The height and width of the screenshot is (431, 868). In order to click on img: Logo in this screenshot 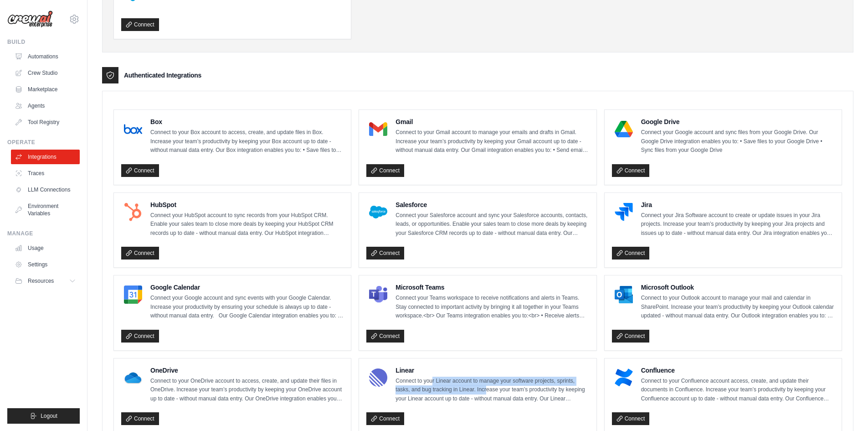, I will do `click(30, 19)`.